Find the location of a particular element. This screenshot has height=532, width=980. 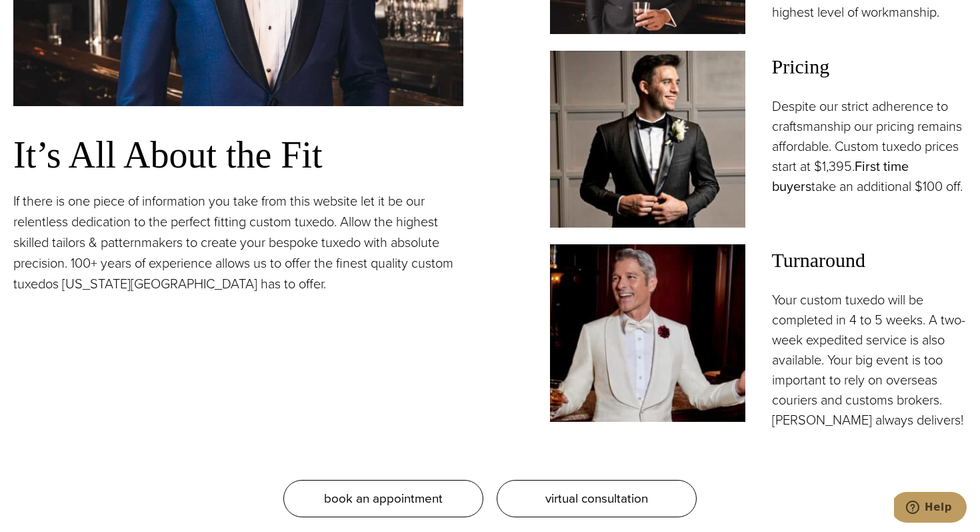

h3: It’s All About the Fit is located at coordinates (238, 155).